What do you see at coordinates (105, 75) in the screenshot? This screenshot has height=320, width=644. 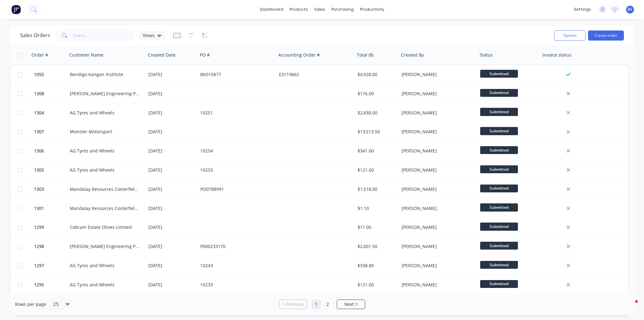 I see `div: Bendigo Kangan Institute` at bounding box center [105, 75].